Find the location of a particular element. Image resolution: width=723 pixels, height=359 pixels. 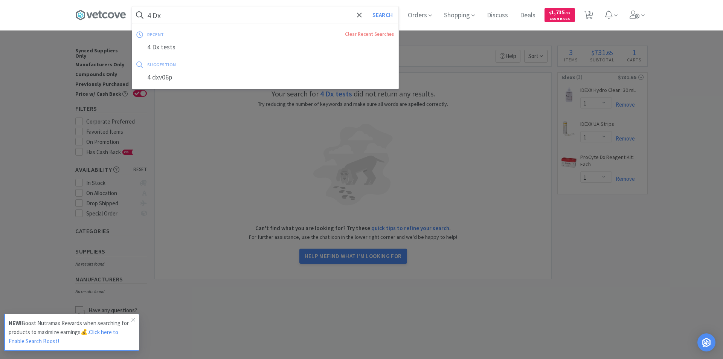

a: Discuss is located at coordinates (498, 15).